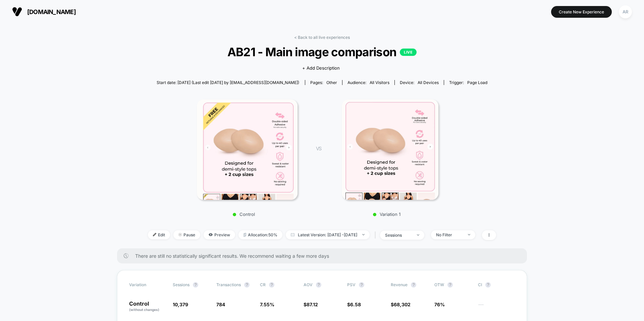 Image resolution: width=644 pixels, height=321 pixels. Describe the element at coordinates (387, 214) in the screenshot. I see `p: Variation 1` at that location.